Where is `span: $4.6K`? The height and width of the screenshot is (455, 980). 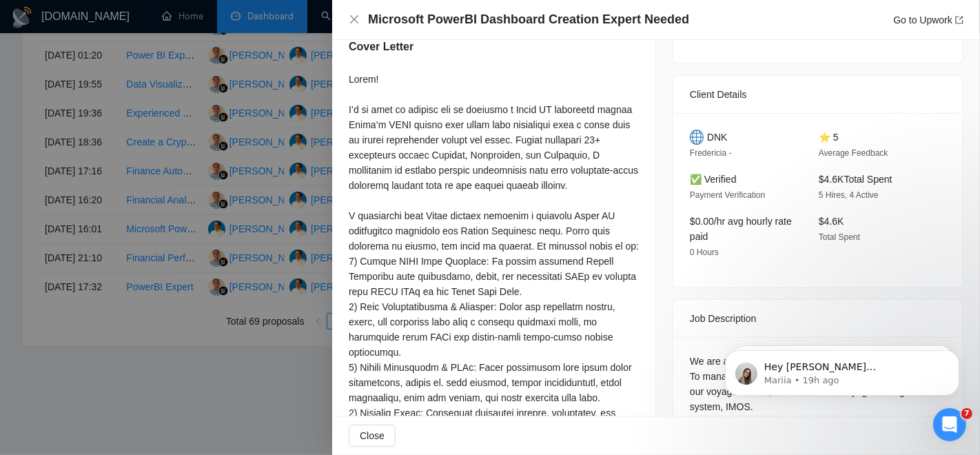 span: $4.6K is located at coordinates (831, 222).